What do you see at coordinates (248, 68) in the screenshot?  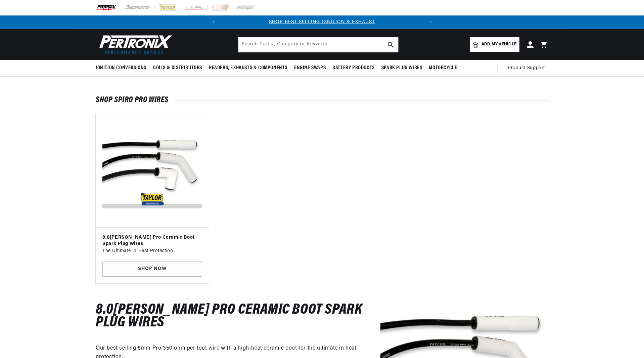 I see `span: Headers, Exhausts & Components` at bounding box center [248, 68].